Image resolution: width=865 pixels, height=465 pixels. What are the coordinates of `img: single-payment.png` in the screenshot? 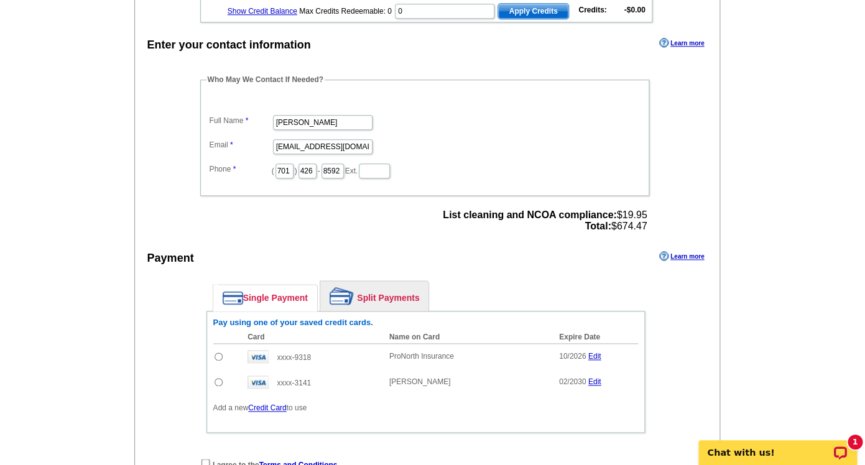 It's located at (233, 298).